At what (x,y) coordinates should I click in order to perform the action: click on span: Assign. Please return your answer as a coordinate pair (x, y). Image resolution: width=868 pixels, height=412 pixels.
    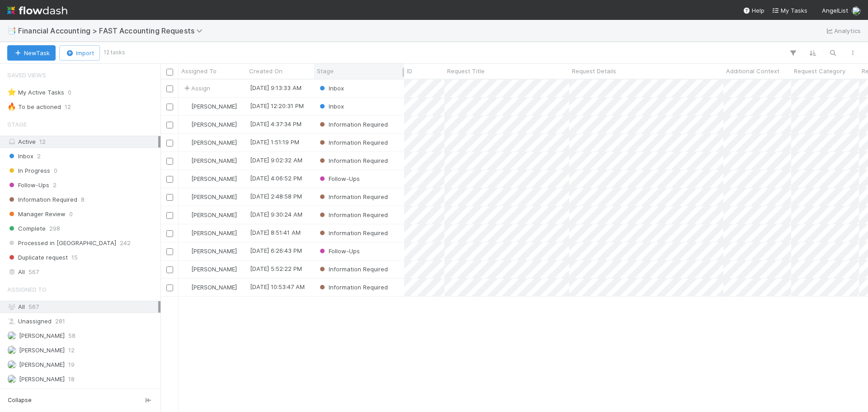
    Looking at the image, I should click on (196, 88).